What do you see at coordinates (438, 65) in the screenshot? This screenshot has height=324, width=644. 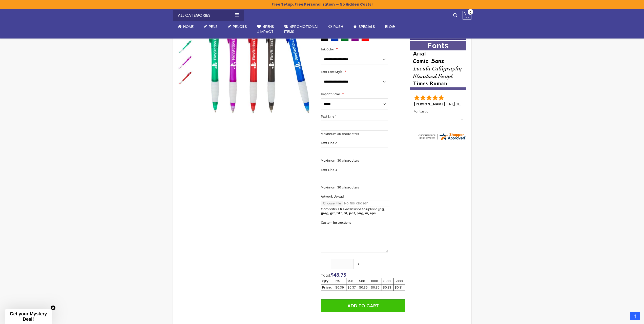 I see `img: font-personalization-examples` at bounding box center [438, 65].